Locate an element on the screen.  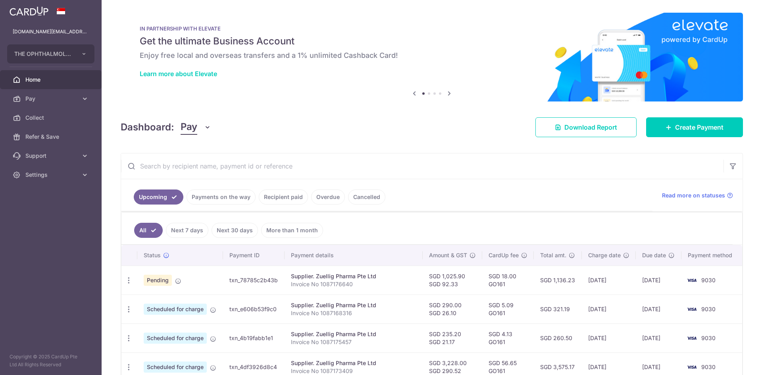
span: Charge date is located at coordinates (604, 256).